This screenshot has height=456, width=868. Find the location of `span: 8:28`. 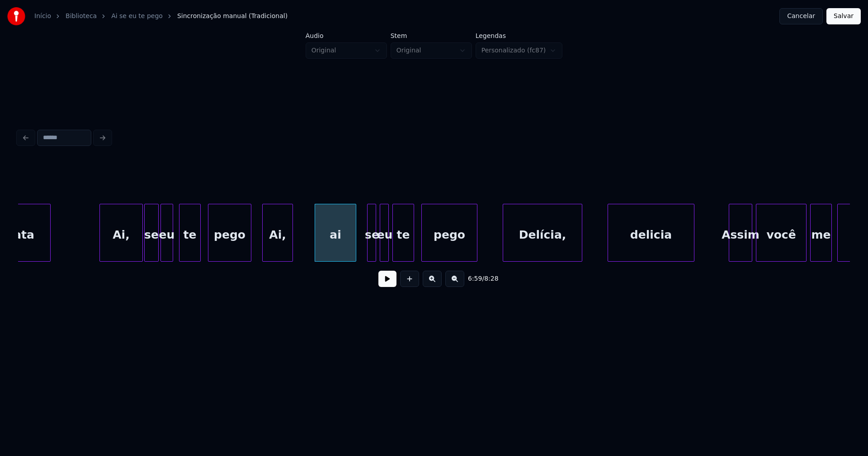

span: 8:28 is located at coordinates (491, 279).